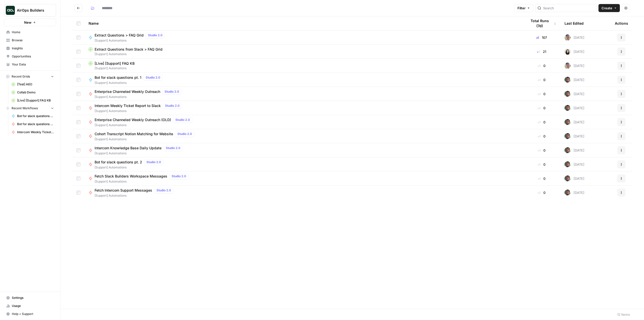 The image size is (644, 320). I want to click on button: Workspace: AirOps Builders, so click(30, 11).